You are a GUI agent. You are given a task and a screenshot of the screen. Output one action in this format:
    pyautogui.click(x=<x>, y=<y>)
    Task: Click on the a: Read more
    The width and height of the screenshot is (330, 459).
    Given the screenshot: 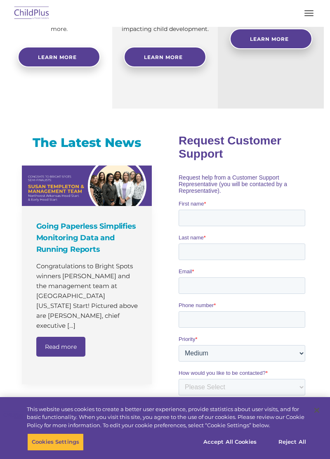 What is the action you would take?
    pyautogui.click(x=61, y=347)
    